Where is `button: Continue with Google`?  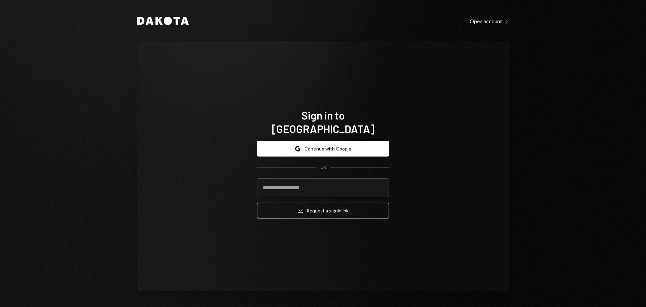 button: Continue with Google is located at coordinates (323, 148).